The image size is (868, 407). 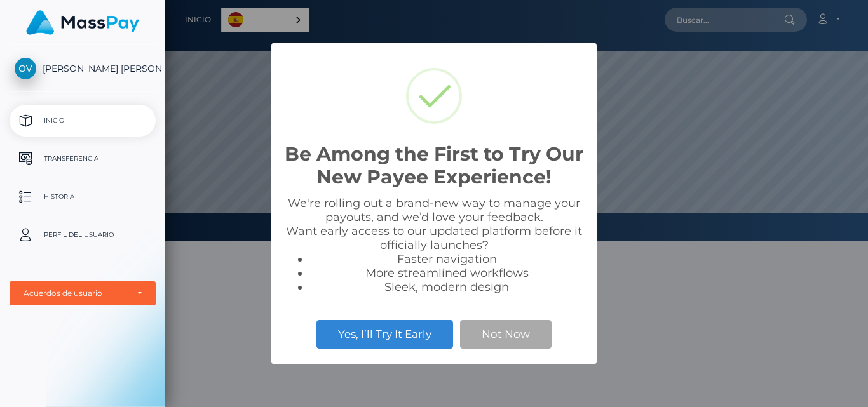 I want to click on p: Inicio, so click(x=83, y=120).